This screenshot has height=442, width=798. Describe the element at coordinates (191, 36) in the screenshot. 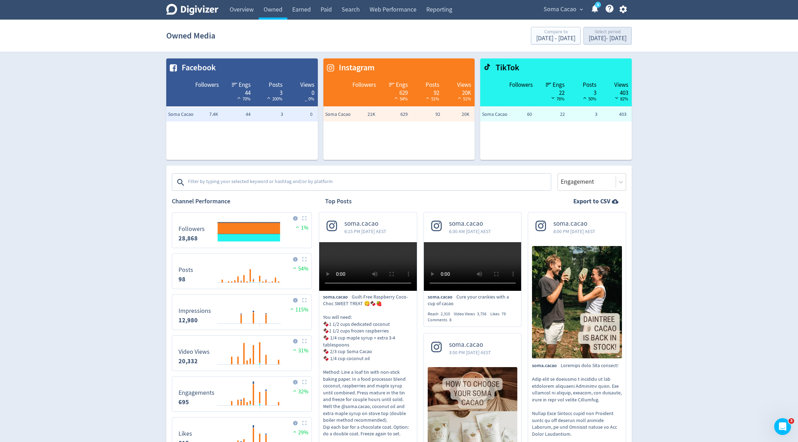

I see `h1: Owned Media` at that location.